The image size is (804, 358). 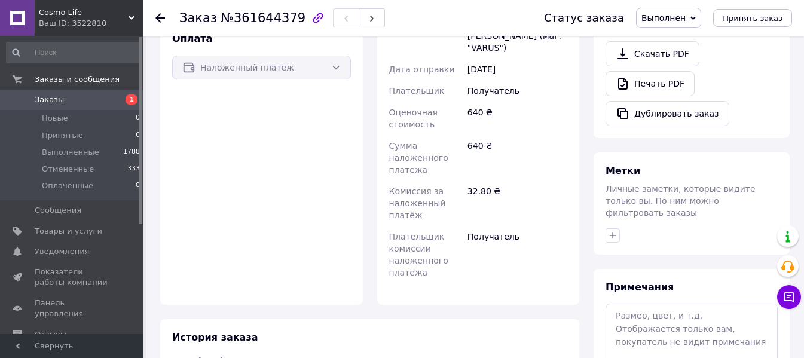 I want to click on span: Cosmo Life, so click(x=84, y=13).